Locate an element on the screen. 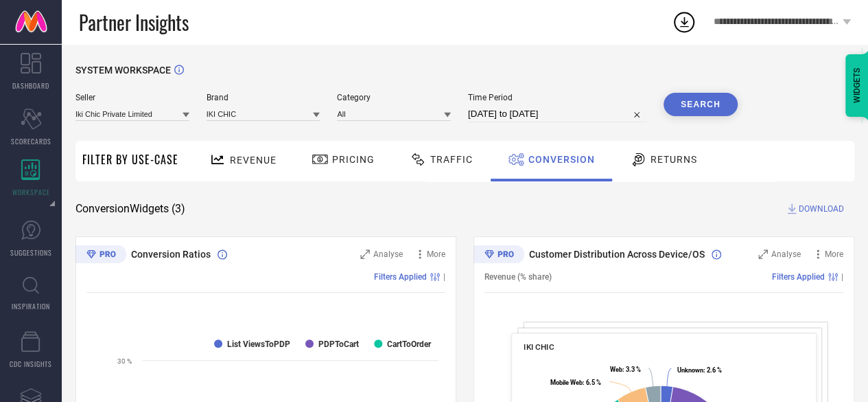 The image size is (868, 402). button: Search is located at coordinates (700, 104).